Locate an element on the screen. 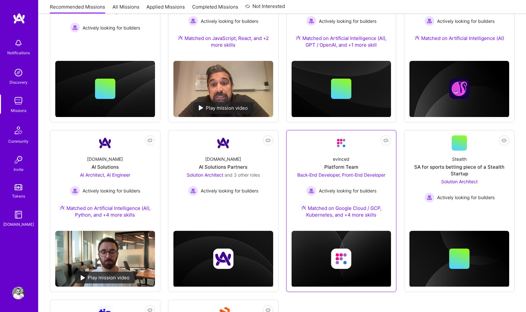 The width and height of the screenshot is (526, 312). a: Completed Missions is located at coordinates (215, 9).